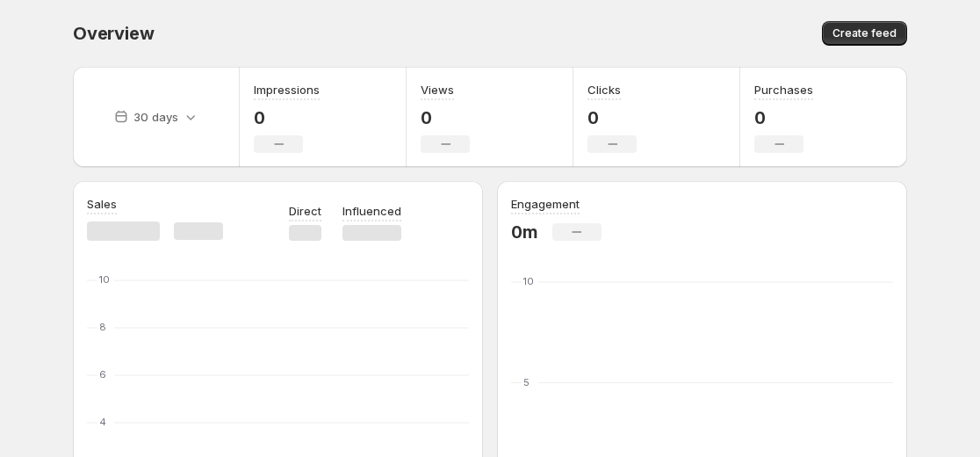 The image size is (980, 457). I want to click on span: Create feed, so click(864, 34).